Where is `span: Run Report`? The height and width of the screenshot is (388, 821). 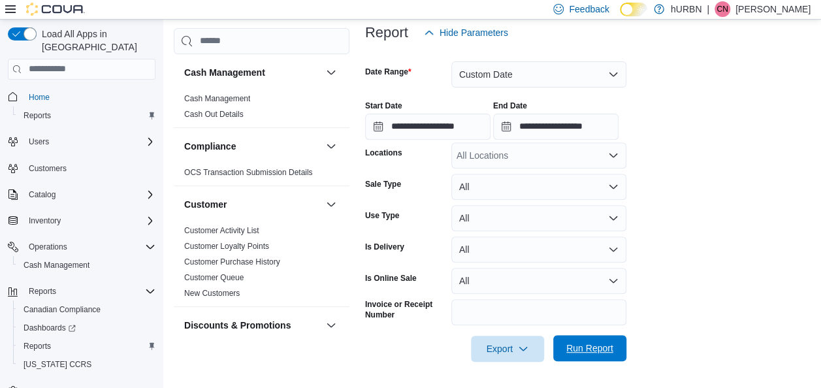
span: Run Report is located at coordinates (590, 348).